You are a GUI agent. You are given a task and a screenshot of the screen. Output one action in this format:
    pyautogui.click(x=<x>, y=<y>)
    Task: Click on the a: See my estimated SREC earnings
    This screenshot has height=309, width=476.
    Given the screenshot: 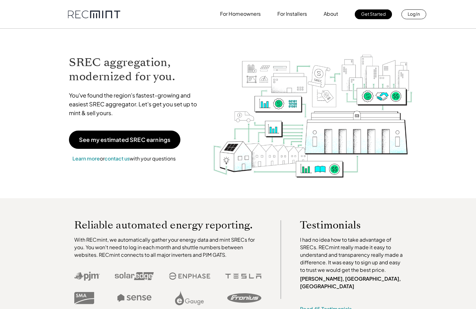 What is the action you would take?
    pyautogui.click(x=125, y=140)
    